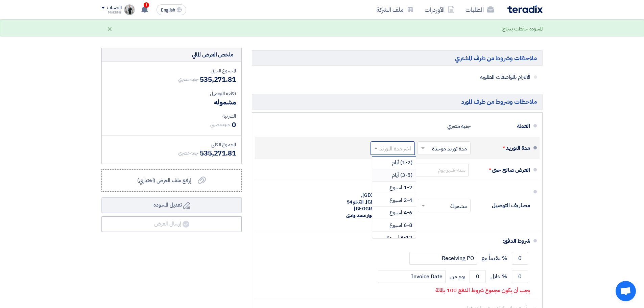 Image resolution: width=644 pixels, height=308 pixels. Describe the element at coordinates (213, 55) in the screenshot. I see `div: ملخص العرض المالي` at that location.